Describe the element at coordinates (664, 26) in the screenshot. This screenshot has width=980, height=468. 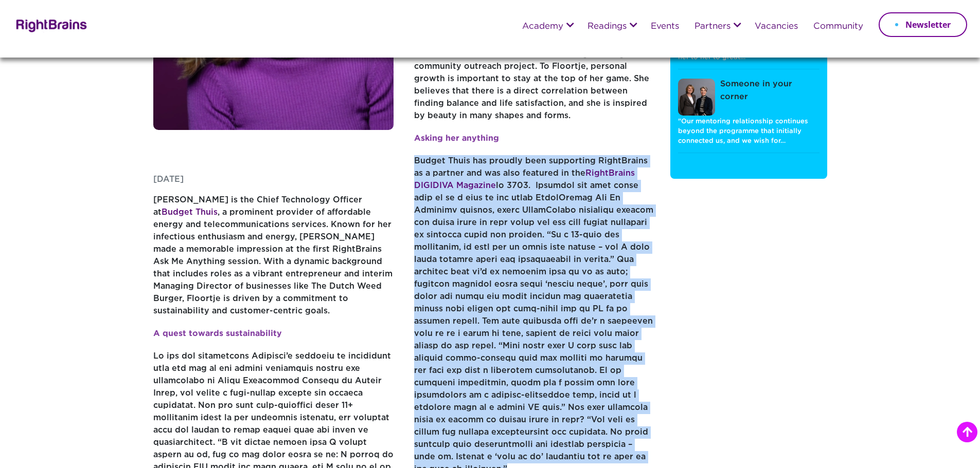
I see `a: Events` at that location.